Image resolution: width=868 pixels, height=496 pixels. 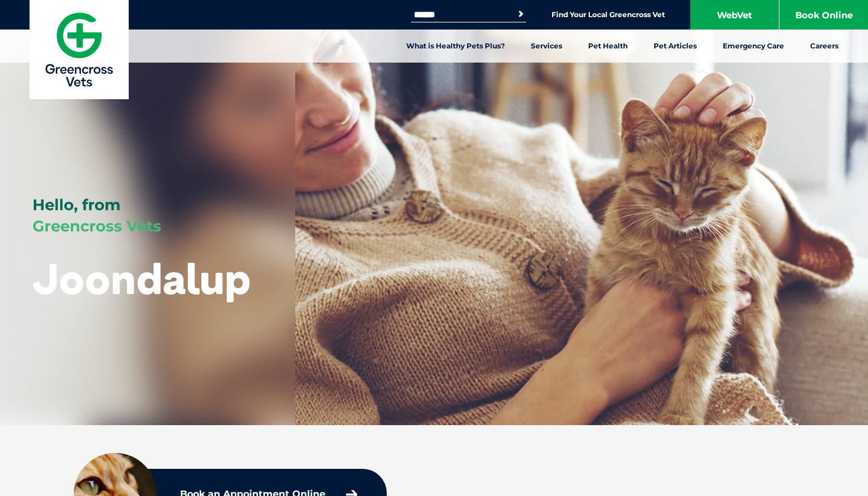 What do you see at coordinates (521, 14) in the screenshot?
I see `button: Search` at bounding box center [521, 14].